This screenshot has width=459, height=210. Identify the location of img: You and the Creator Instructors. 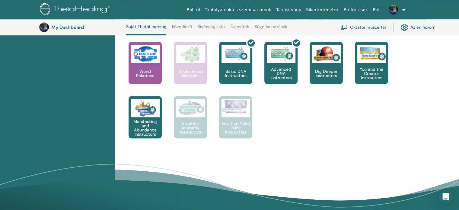
(372, 54).